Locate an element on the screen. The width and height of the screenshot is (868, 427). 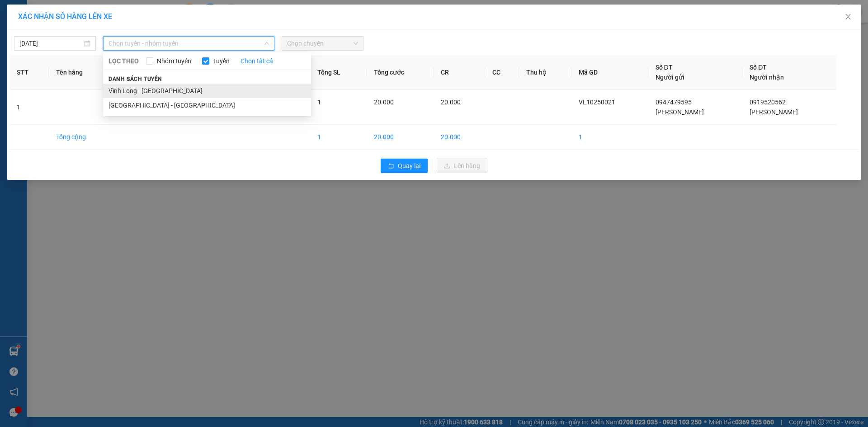
span: Danh sách tuyến is located at coordinates (135, 79).